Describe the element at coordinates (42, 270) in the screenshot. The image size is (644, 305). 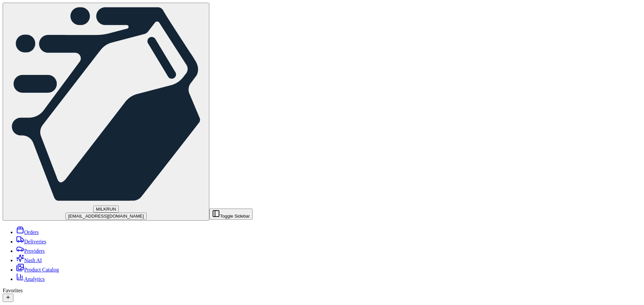
I see `span: Product Catalog` at that location.